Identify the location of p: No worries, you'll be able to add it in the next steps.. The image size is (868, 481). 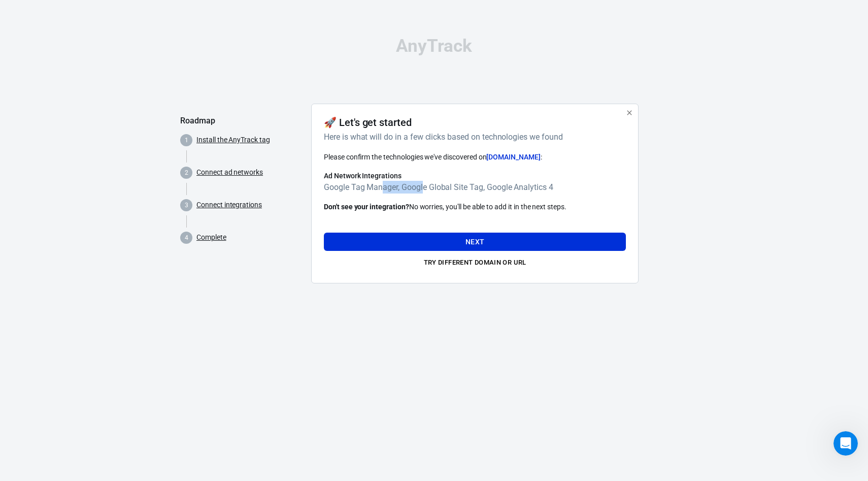
(475, 207).